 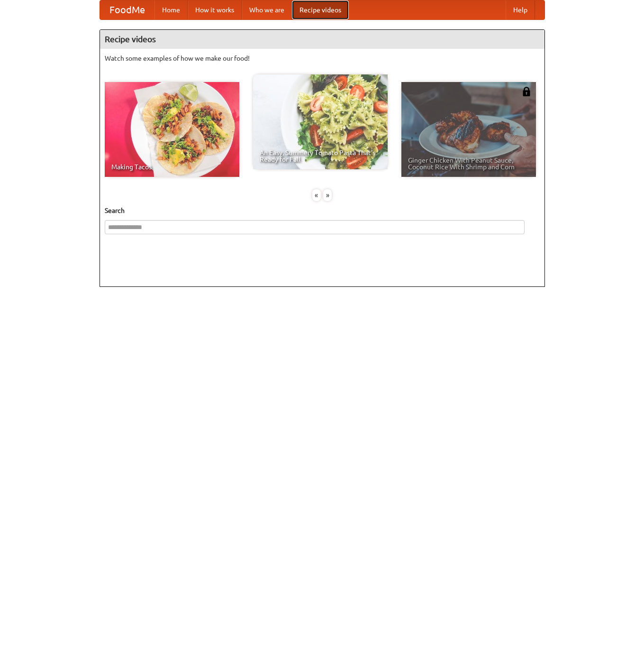 I want to click on a: Recipe videos, so click(x=321, y=10).